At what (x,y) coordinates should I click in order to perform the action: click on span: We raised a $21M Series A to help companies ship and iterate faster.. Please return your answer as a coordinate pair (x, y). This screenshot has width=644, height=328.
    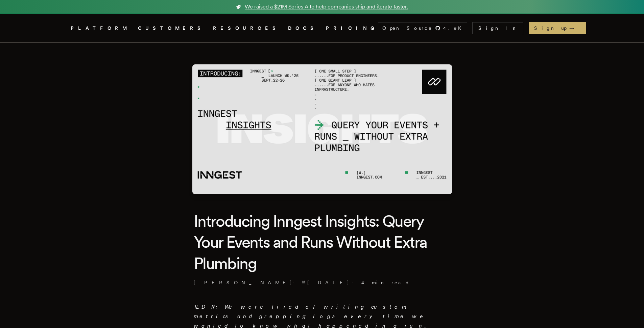
    Looking at the image, I should click on (326, 7).